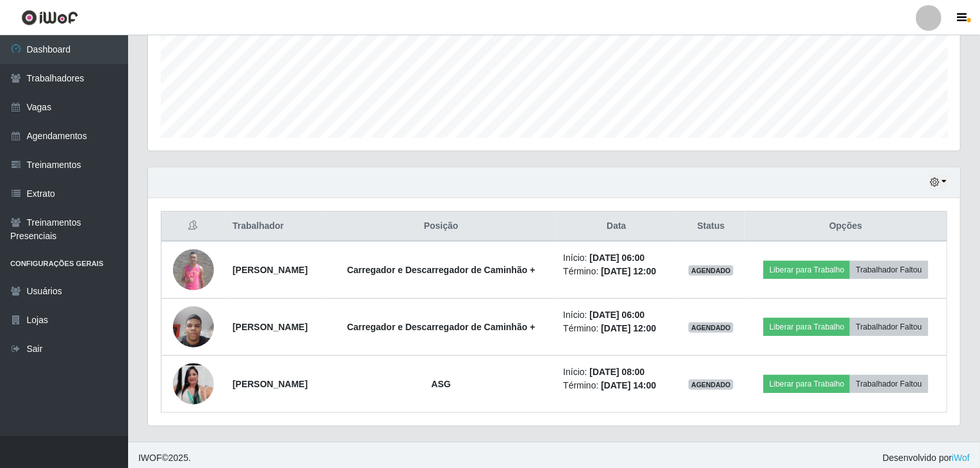  What do you see at coordinates (194, 326) in the screenshot?
I see `img: 1751571336809.jpeg` at bounding box center [194, 326].